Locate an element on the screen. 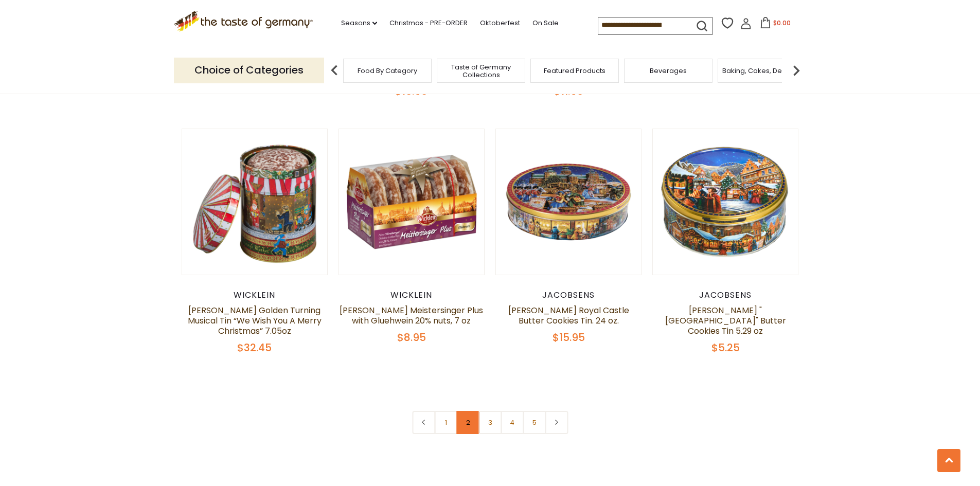 This screenshot has width=980, height=486. span: Baking, Cakes, Desserts is located at coordinates (762, 71).